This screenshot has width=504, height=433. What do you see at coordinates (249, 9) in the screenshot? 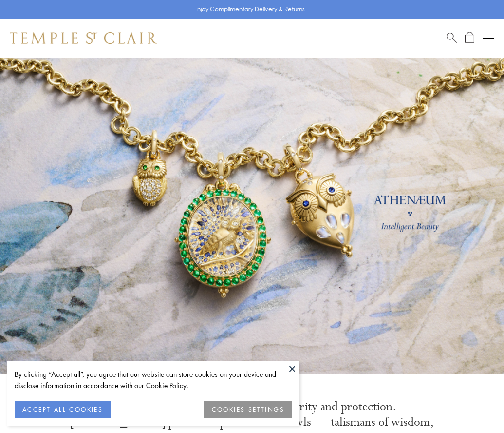
I see `p: Enjoy Complimentary Delivery & Returns` at bounding box center [249, 9].